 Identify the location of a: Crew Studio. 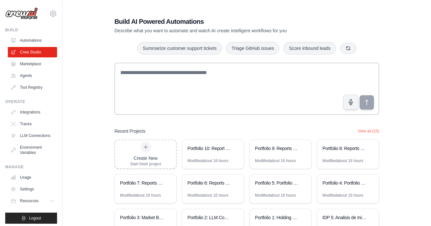
(32, 52).